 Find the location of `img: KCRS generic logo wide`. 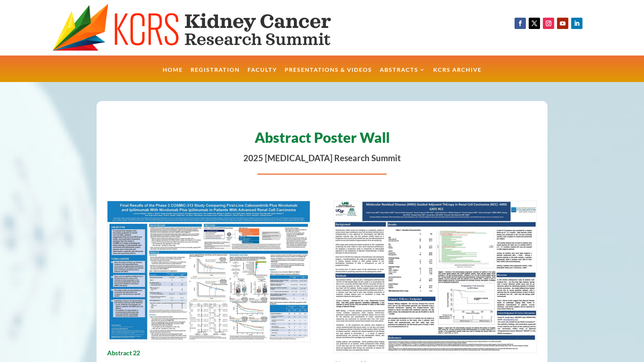

img: KCRS generic logo wide is located at coordinates (208, 27).